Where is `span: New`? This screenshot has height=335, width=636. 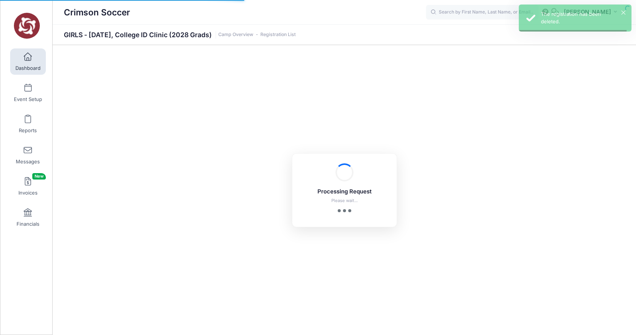 span: New is located at coordinates (39, 176).